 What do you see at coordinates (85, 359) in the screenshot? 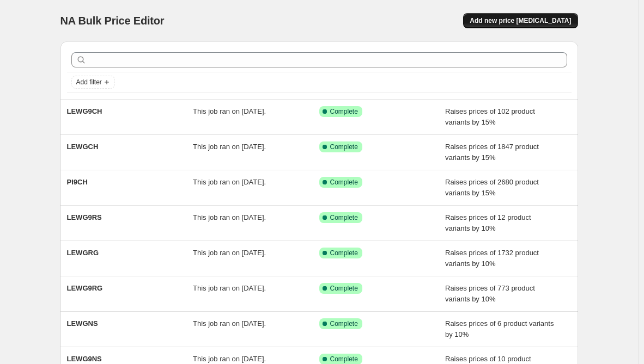
I see `span: LEWG9NS` at bounding box center [85, 359].